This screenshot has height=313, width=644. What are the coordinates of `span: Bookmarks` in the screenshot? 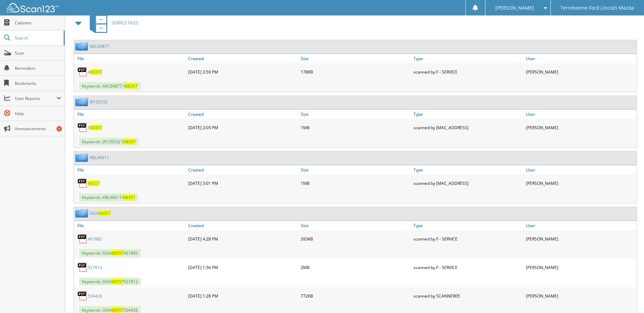 It's located at (38, 83).